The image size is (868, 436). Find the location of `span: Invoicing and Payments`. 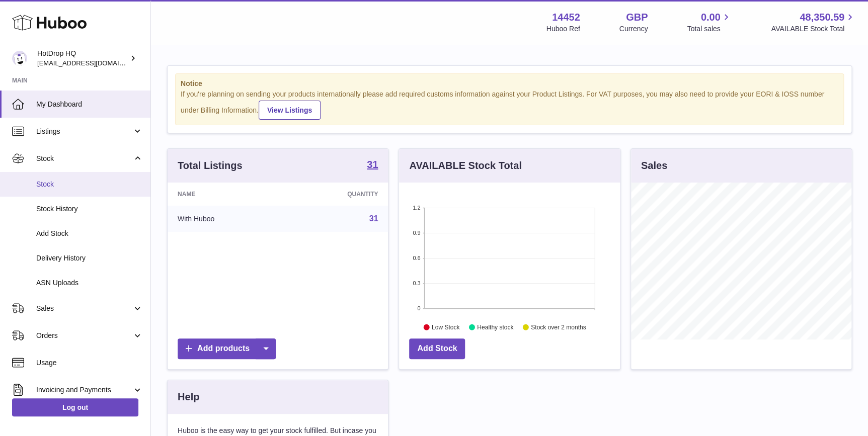

span: Invoicing and Payments is located at coordinates (84, 389).